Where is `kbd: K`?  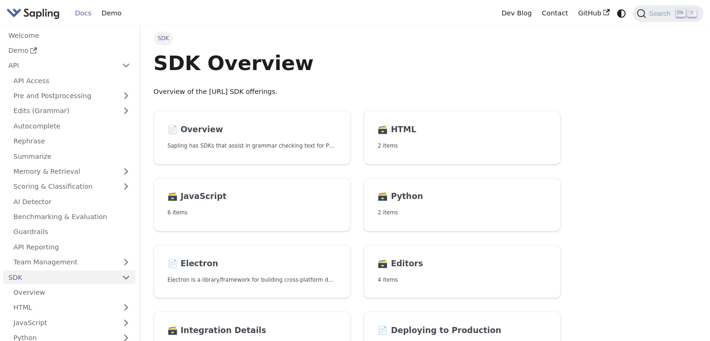
kbd: K is located at coordinates (692, 13).